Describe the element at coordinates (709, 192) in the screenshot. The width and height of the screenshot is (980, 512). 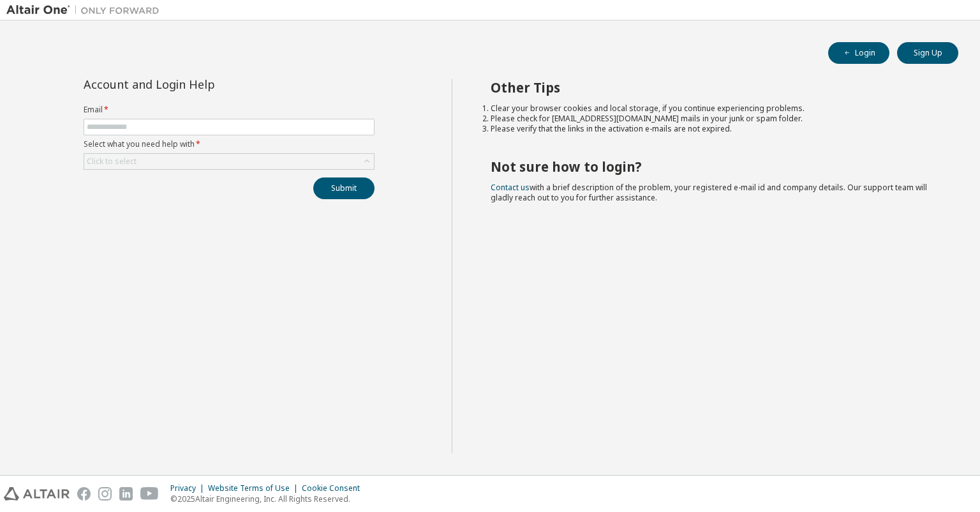
I see `span: with a brief description of the problem, your registered e-mail id and company details. Our suppo...` at that location.